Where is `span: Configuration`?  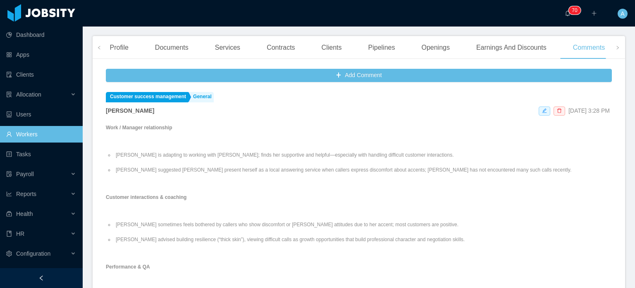
span: Configuration is located at coordinates (33, 253).